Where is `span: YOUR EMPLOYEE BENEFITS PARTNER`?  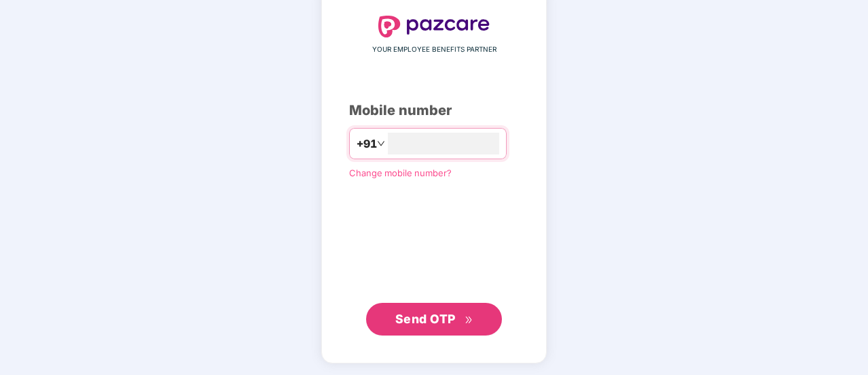 span: YOUR EMPLOYEE BENEFITS PARTNER is located at coordinates (434, 50).